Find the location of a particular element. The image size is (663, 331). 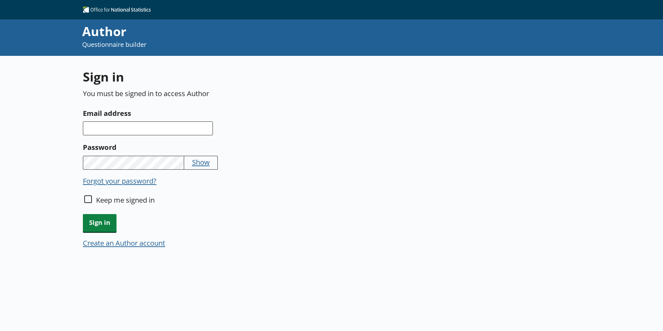

button: Forgot your password? is located at coordinates (120, 181).